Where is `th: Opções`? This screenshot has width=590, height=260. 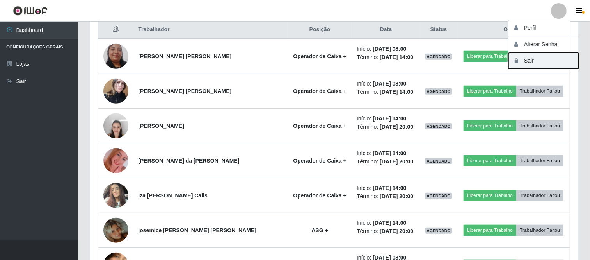
th: Opções is located at coordinates (514, 30).